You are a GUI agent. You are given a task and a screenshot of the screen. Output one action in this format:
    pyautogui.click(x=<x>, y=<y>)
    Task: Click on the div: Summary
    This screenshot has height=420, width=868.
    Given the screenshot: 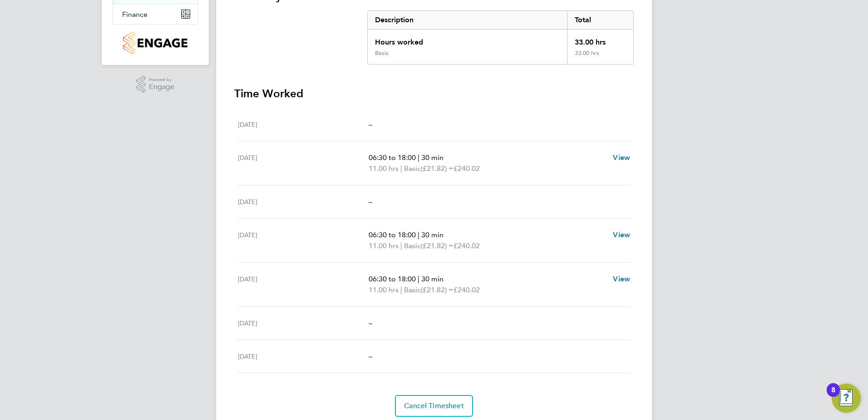 What is the action you would take?
    pyautogui.click(x=501, y=38)
    